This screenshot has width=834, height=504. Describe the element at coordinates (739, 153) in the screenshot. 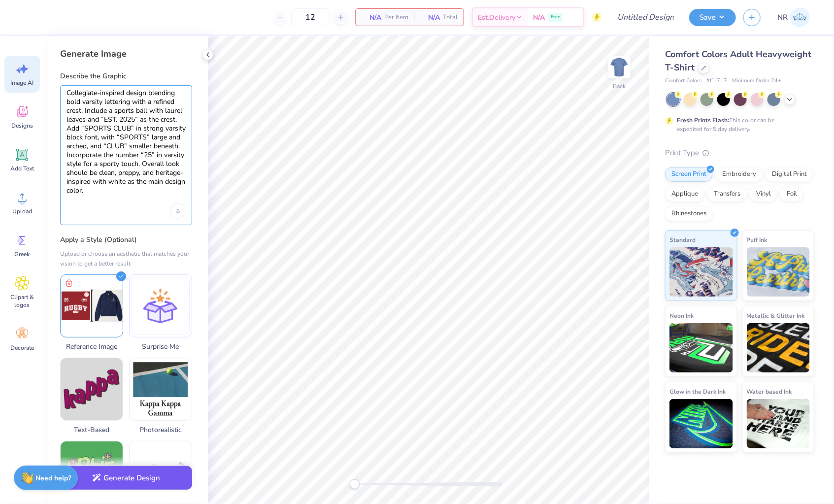

I see `div: Print Type` at that location.